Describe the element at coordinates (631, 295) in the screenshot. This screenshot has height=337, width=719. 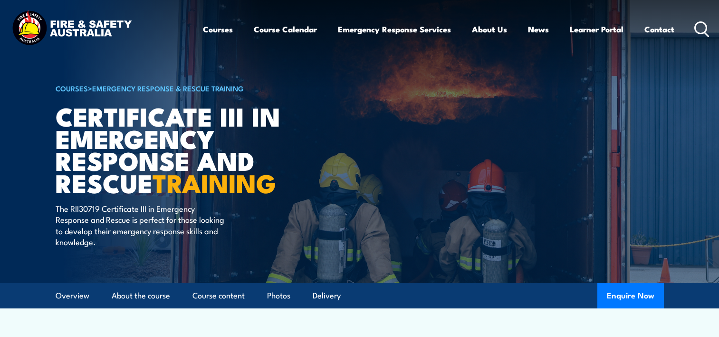
I see `button: Enquire Now` at that location.